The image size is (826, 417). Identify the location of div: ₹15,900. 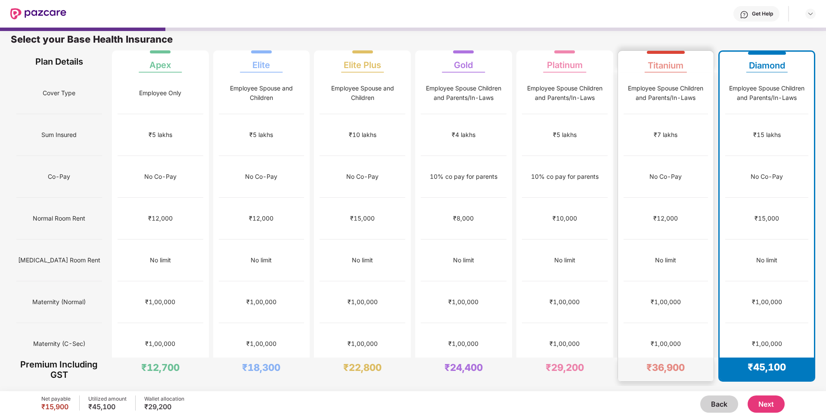
(56, 407).